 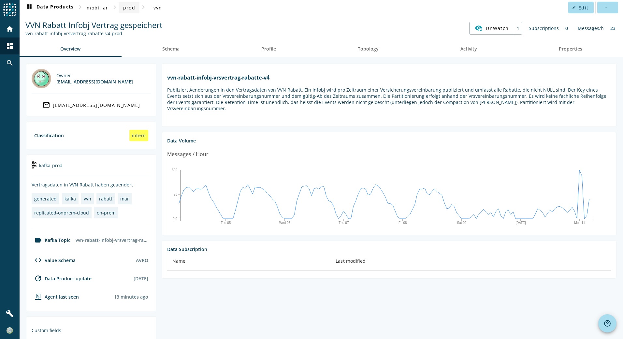 I want to click on div: Data Volume, so click(x=389, y=140).